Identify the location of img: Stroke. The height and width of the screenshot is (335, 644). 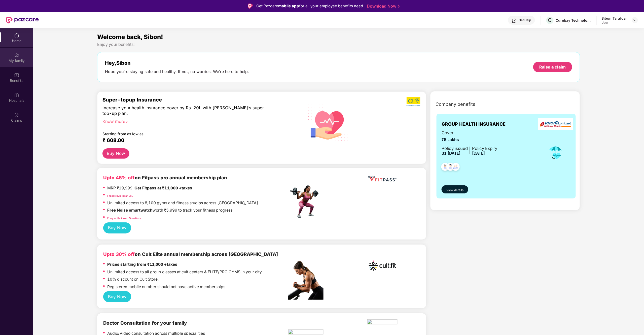
(399, 6).